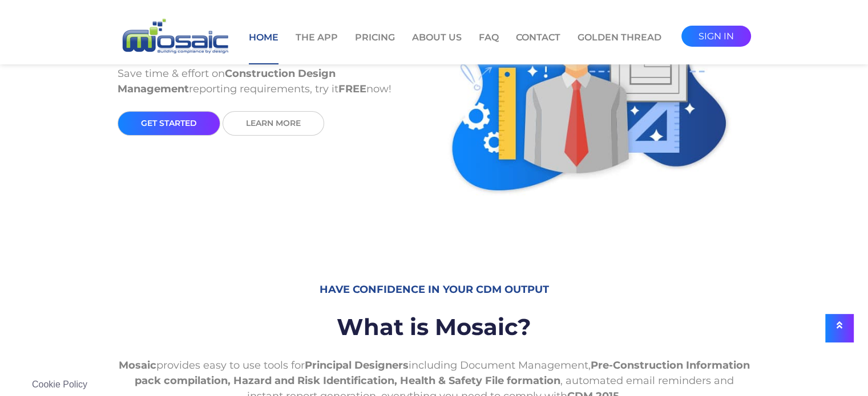  I want to click on p: Join over Companies already using Mosaic! Save time & effort on reporting requirements, try it now!, so click(272, 81).